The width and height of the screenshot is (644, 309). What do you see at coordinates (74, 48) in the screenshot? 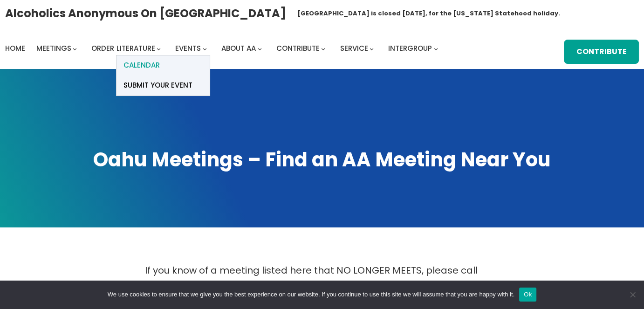
I see `button: Meetings submenu` at bounding box center [74, 48].